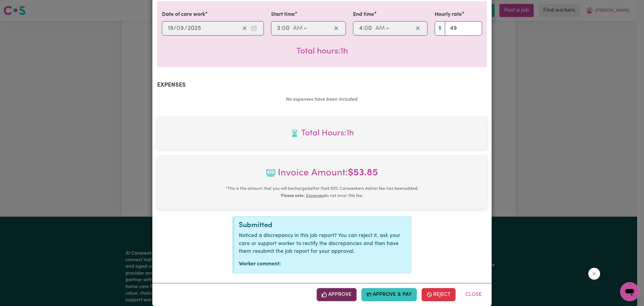  Describe the element at coordinates (448, 14) in the screenshot. I see `label: Hourly rate` at that location.